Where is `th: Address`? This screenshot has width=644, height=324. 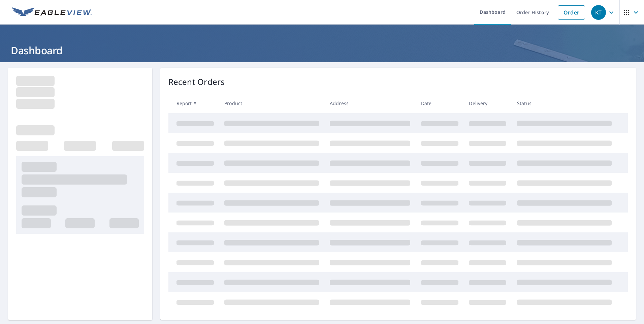
th: Address is located at coordinates (370, 103).